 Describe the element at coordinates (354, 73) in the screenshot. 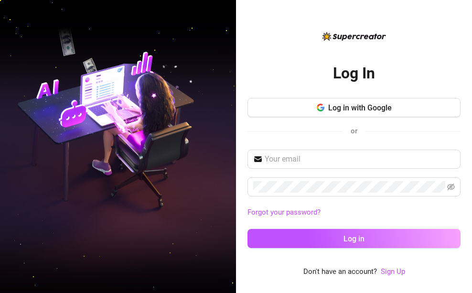

I see `h2: Log In` at that location.